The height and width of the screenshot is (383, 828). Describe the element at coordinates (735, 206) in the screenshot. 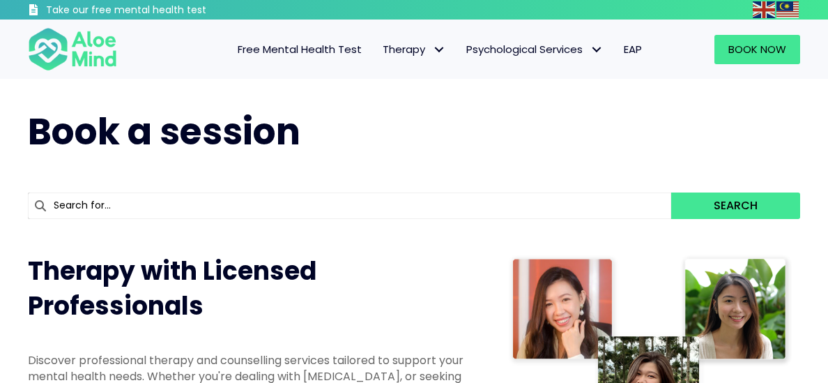

I see `button: Search` at that location.